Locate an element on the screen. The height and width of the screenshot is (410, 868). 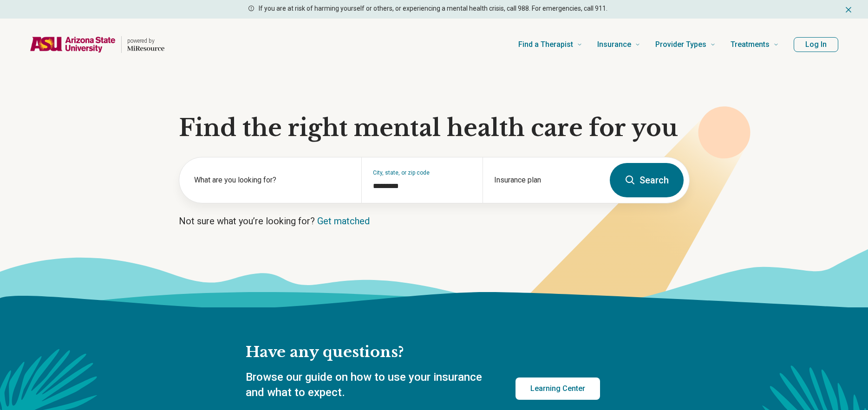
span: Provider Types is located at coordinates (681, 45).